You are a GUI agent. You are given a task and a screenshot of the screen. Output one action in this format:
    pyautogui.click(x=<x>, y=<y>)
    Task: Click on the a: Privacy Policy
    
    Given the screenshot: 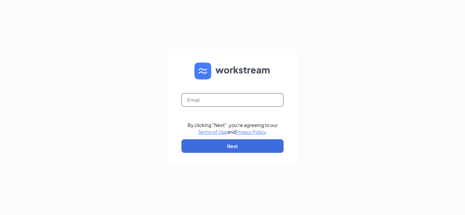 What is the action you would take?
    pyautogui.click(x=251, y=132)
    